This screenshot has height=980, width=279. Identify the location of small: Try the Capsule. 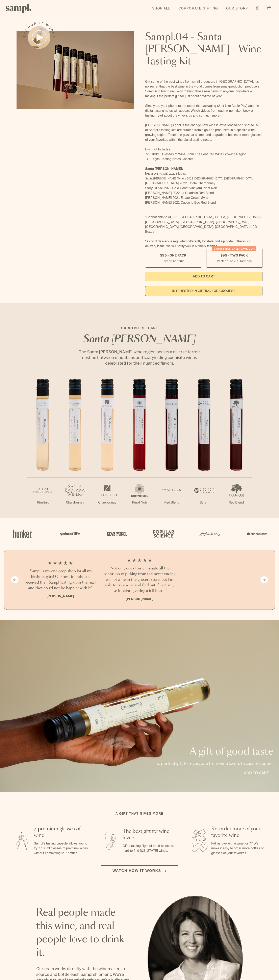
(173, 261).